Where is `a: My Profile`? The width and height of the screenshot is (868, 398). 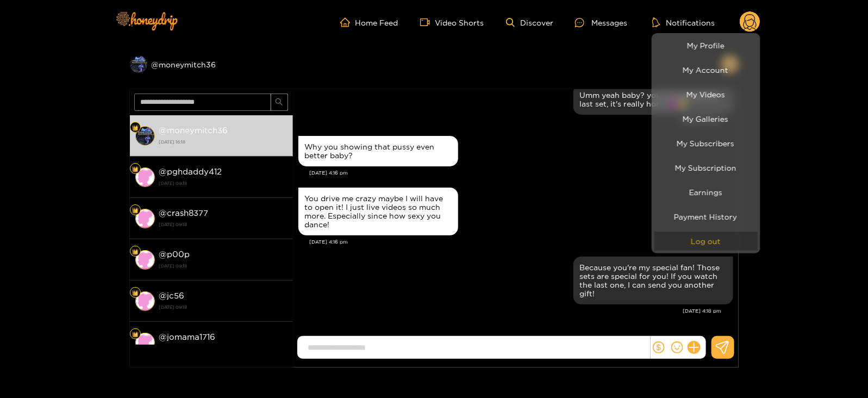
a: My Profile is located at coordinates (706, 45).